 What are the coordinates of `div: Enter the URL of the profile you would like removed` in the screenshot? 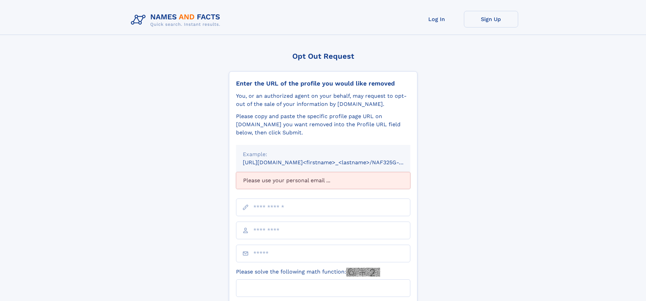 It's located at (323, 83).